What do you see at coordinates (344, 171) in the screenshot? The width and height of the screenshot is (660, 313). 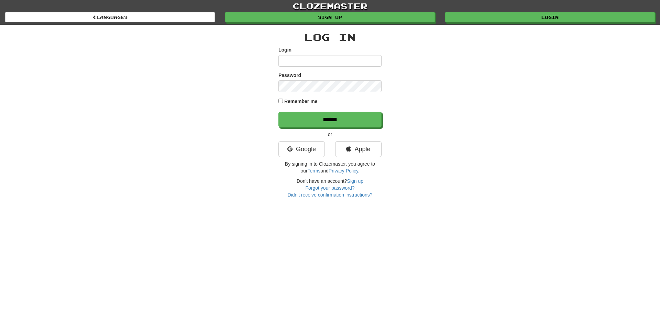 I see `a: Privacy Policy` at bounding box center [344, 171].